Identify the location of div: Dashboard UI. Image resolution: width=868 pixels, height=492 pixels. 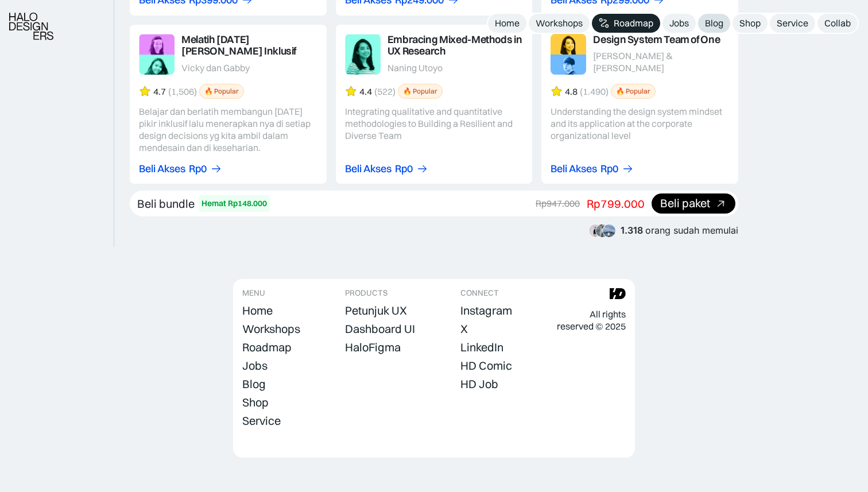
(380, 329).